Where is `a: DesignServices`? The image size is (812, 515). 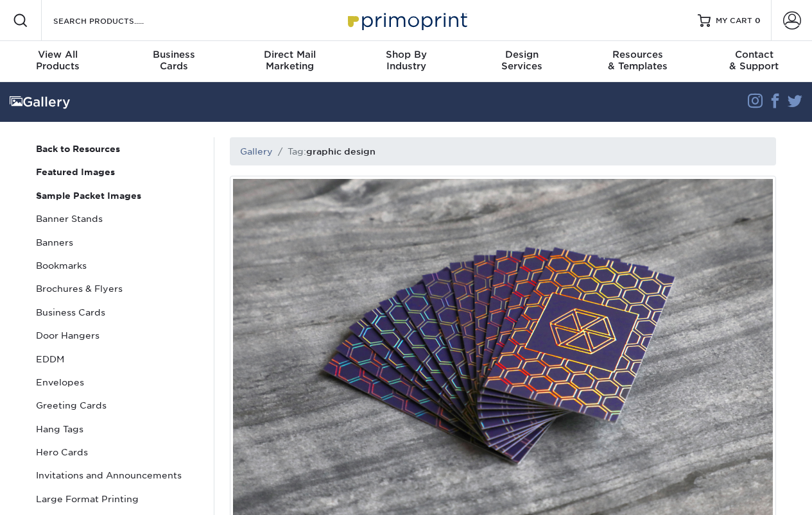 a: DesignServices is located at coordinates (522, 62).